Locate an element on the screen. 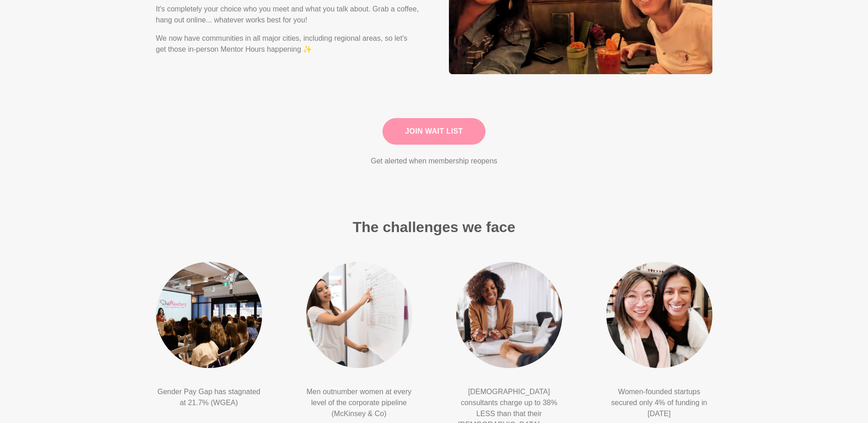 Image resolution: width=868 pixels, height=423 pixels. p: We now have communities in all major cities, including regional areas, so let's get those in-pers... is located at coordinates (287, 44).